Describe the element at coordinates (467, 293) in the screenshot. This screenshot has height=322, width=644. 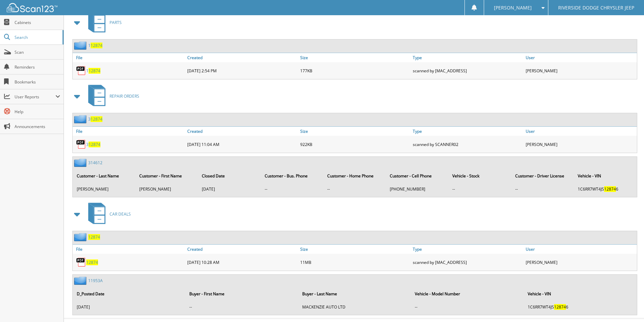
I see `th: Vehicle - Model Number` at that location.